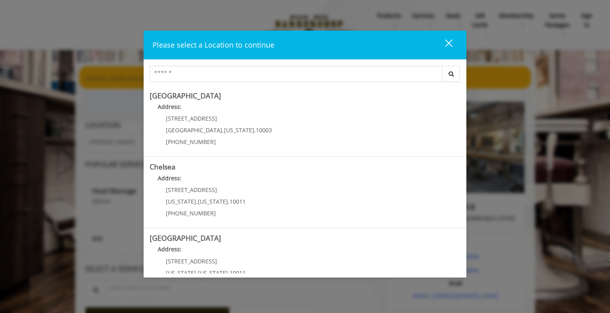  Describe the element at coordinates (214, 45) in the screenshot. I see `span: Please select a Location to continue` at that location.